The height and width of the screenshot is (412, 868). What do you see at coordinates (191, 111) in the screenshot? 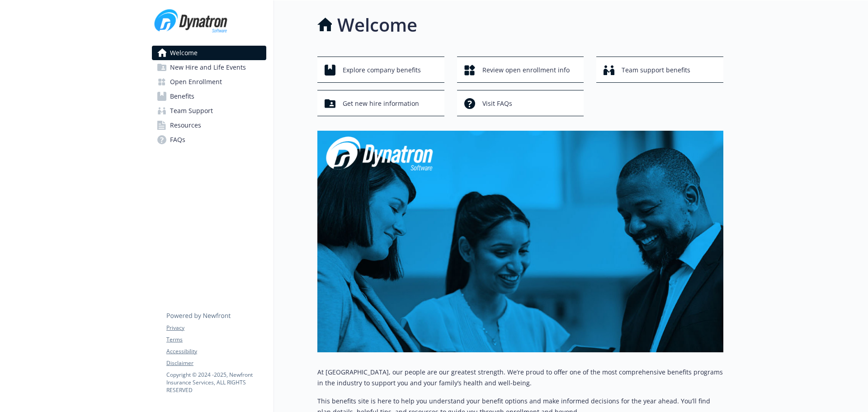
I see `span: Team Support` at bounding box center [191, 111].